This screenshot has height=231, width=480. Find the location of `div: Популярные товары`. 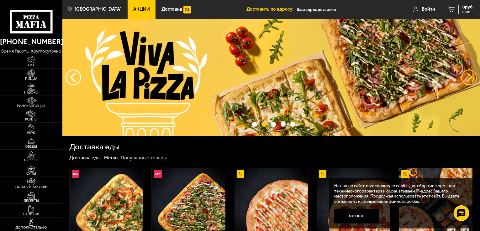

div: Популярные товары is located at coordinates (144, 158).